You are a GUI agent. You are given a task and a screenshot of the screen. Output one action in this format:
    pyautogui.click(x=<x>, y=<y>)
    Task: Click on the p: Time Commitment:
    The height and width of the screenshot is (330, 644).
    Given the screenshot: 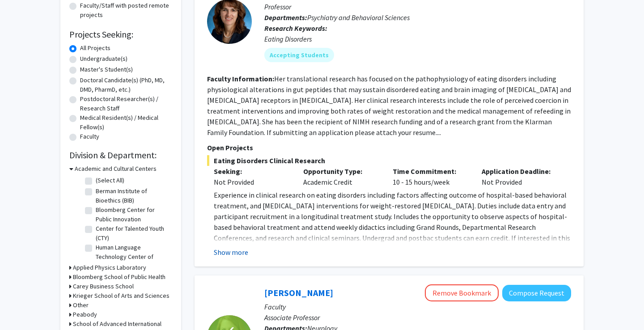 What is the action you would take?
    pyautogui.click(x=431, y=171)
    